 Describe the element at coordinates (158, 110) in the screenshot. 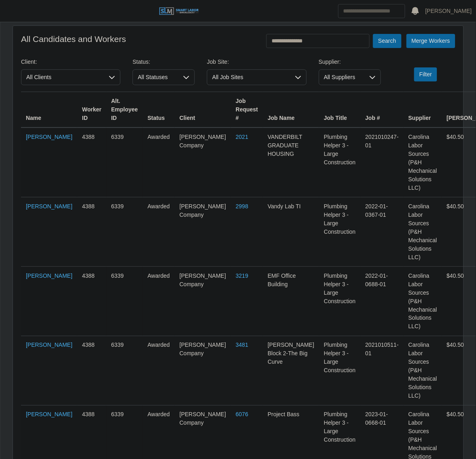

I see `th: Status` at that location.